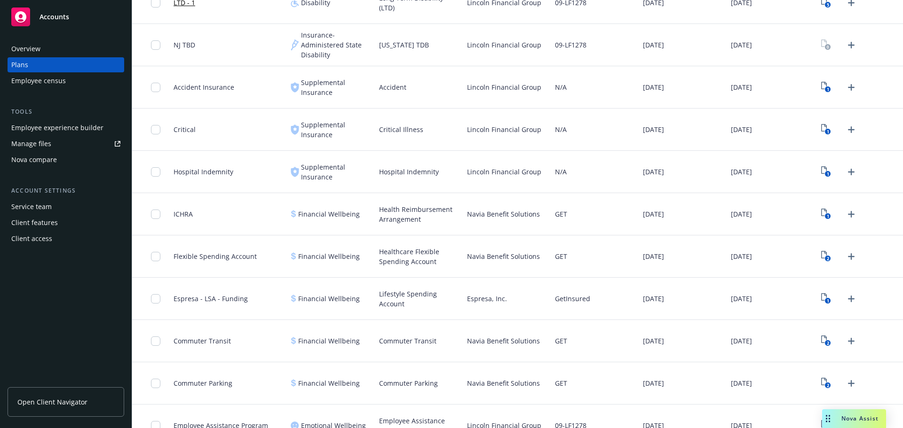 The image size is (903, 428). Describe the element at coordinates (570, 45) in the screenshot. I see `span: 09-LF1278` at that location.